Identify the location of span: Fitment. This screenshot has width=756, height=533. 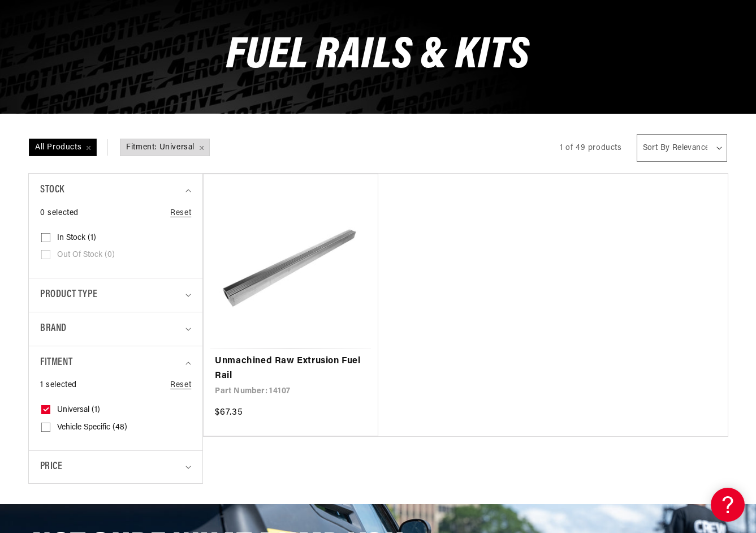
(56, 362).